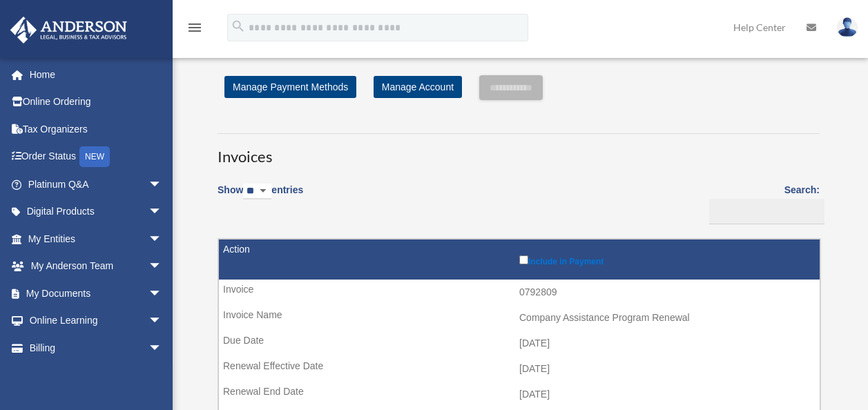  Describe the element at coordinates (96, 156) in the screenshot. I see `a: Order StatusNEW` at that location.